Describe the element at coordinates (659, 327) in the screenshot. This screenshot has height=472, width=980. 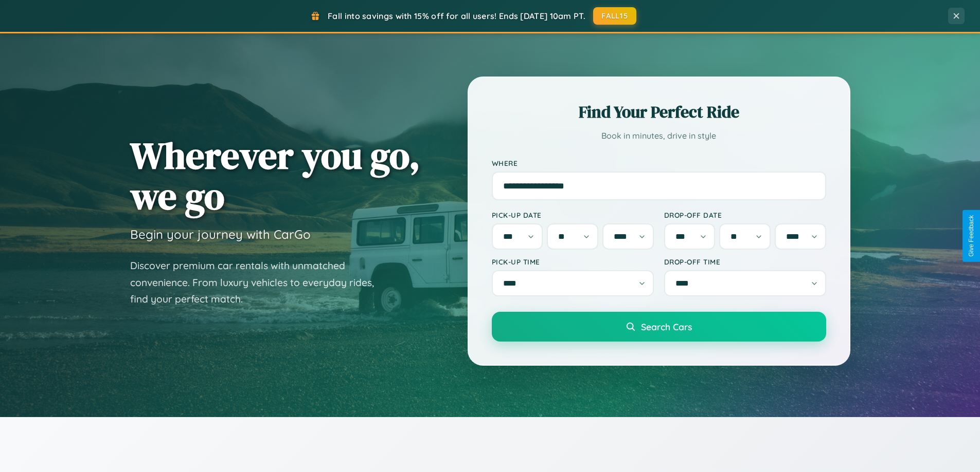
I see `button: Search Cars` at that location.